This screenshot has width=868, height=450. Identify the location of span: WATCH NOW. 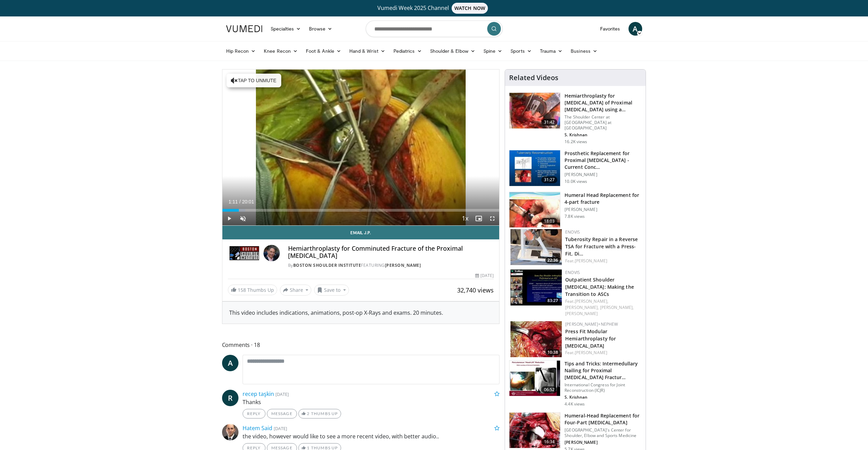
(470, 8).